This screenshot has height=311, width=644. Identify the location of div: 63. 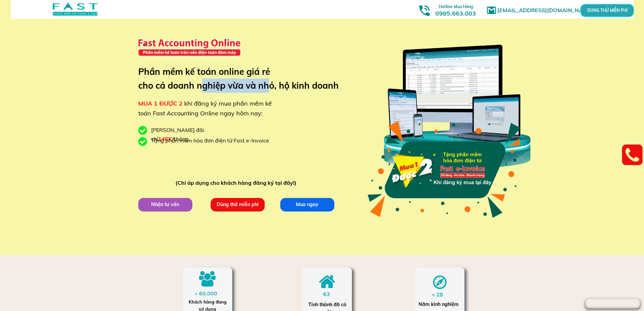
(329, 295).